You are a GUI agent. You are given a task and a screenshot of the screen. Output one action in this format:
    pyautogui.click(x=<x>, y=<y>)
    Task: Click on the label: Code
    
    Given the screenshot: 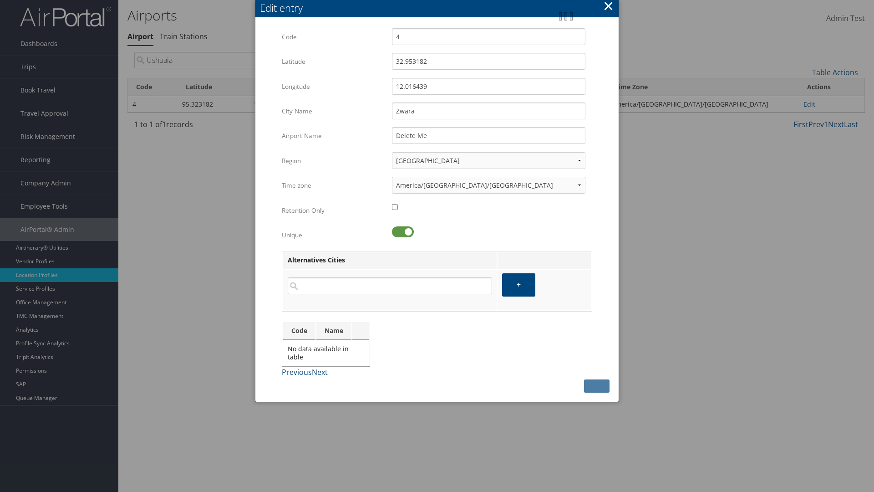 What is the action you would take?
    pyautogui.click(x=333, y=37)
    